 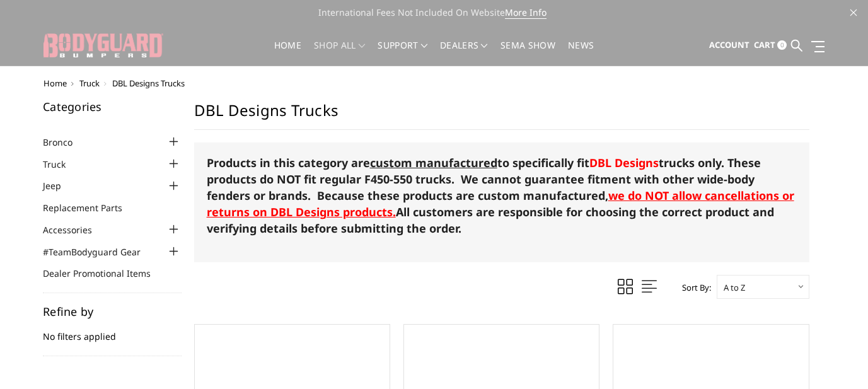 What do you see at coordinates (580, 53) in the screenshot?
I see `a: News` at bounding box center [580, 53].